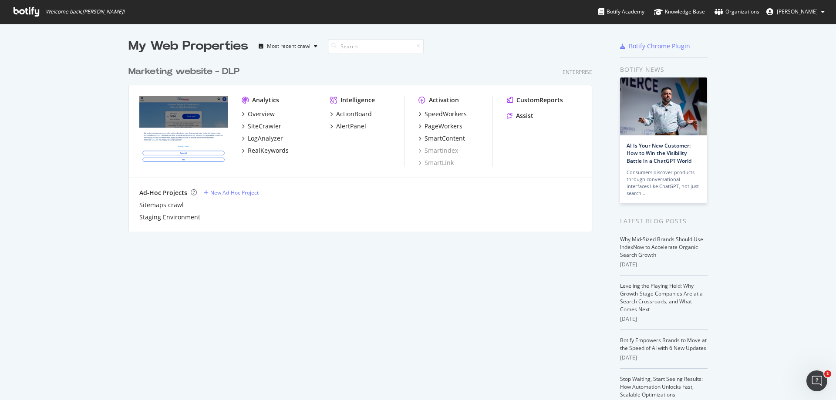  What do you see at coordinates (539, 100) in the screenshot?
I see `div: CustomReports` at bounding box center [539, 100].